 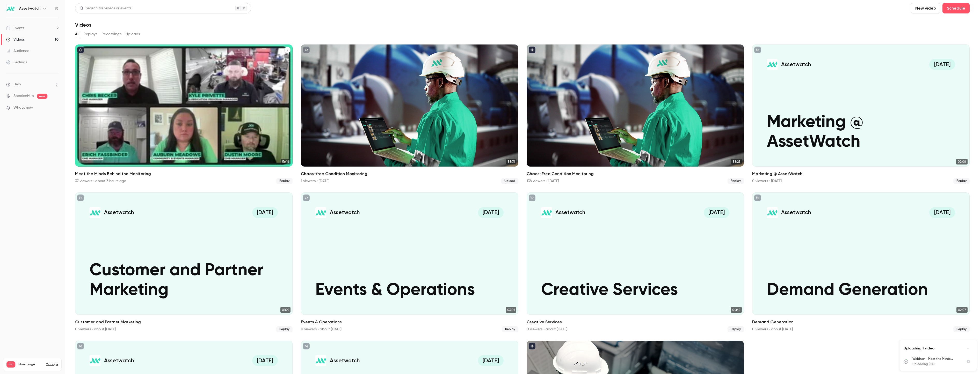 What do you see at coordinates (635, 322) in the screenshot?
I see `h2: Creative Services` at bounding box center [635, 322].